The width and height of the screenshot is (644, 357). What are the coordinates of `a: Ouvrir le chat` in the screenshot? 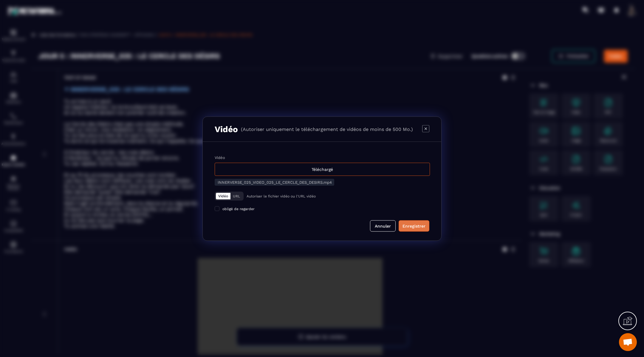 It's located at (628, 342).